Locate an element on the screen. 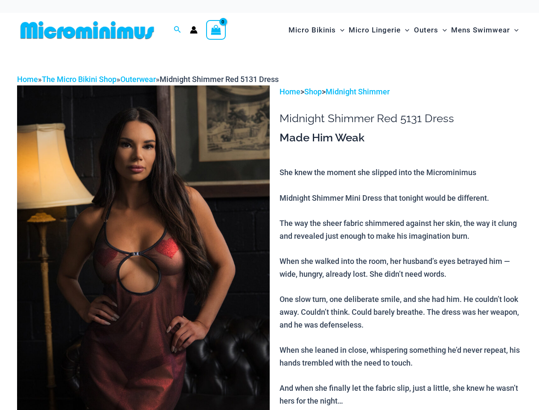  span: Outers is located at coordinates (426, 30).